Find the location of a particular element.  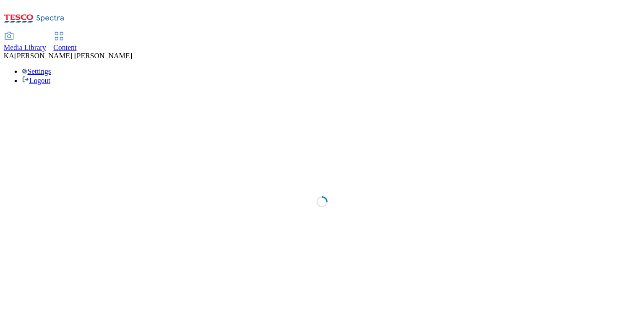

span: KA is located at coordinates (9, 55).